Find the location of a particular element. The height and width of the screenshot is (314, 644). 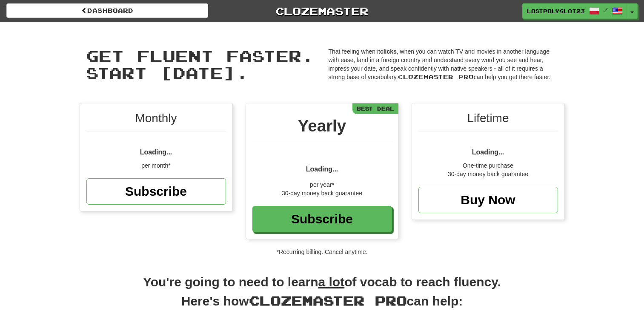

div: One-time purchase is located at coordinates (488, 166).